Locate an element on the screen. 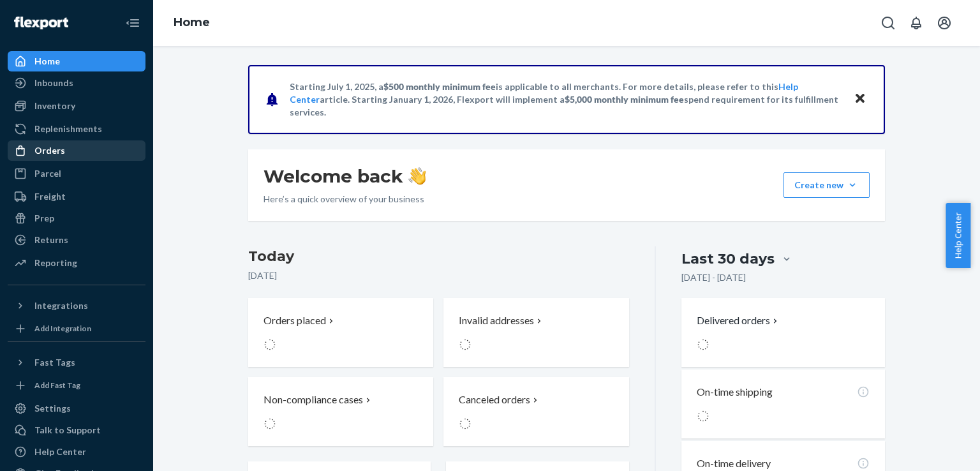 This screenshot has height=471, width=980. a: Prep is located at coordinates (77, 218).